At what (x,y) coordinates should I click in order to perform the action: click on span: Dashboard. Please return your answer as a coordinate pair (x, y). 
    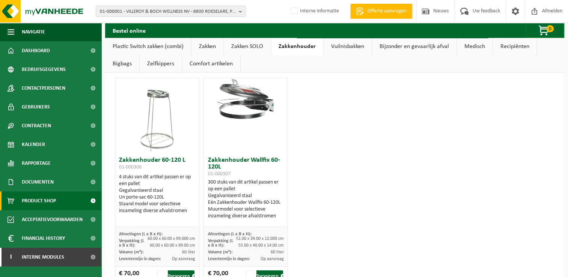
    Looking at the image, I should click on (36, 51).